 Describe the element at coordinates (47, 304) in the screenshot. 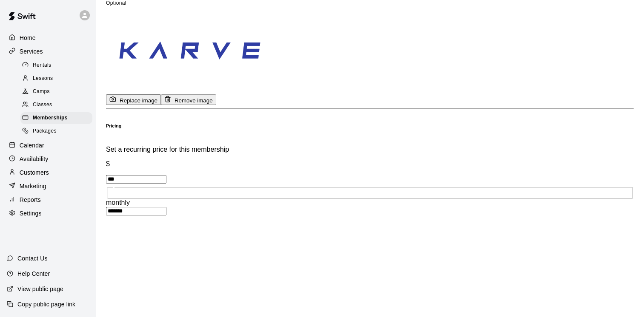

I see `p: Copy public page link` at that location.